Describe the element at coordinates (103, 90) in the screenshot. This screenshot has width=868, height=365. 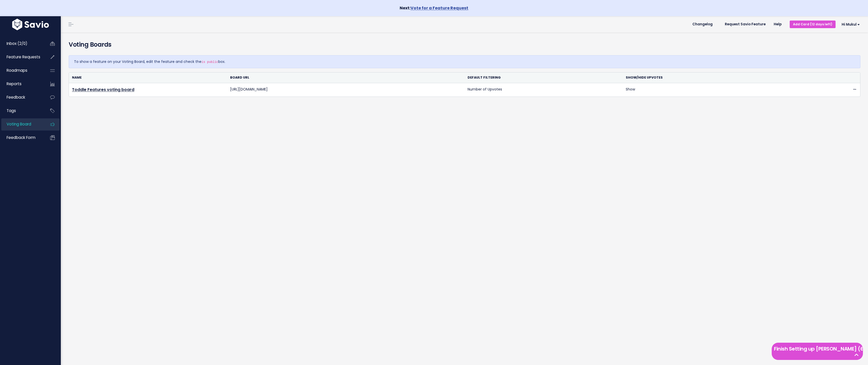
I see `a: Toddle Features voting board` at that location.